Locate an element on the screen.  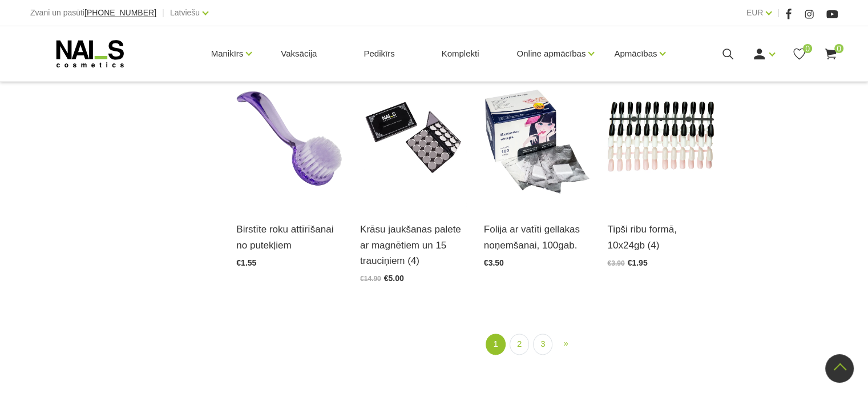
img: Unikāla krāsu jaukšanas magnētiskā palete ar 15 izņemamiem nodalījumiem. Speciāli pielāgota meist... is located at coordinates (413, 134).